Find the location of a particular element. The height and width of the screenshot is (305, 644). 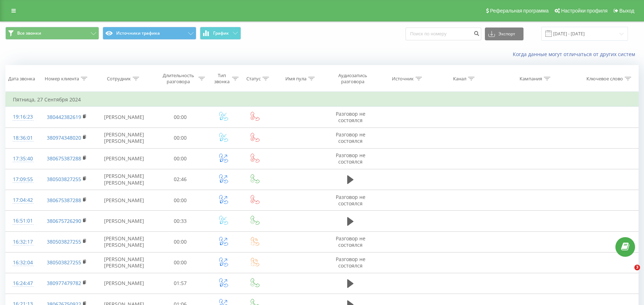

span: График is located at coordinates (221, 33).